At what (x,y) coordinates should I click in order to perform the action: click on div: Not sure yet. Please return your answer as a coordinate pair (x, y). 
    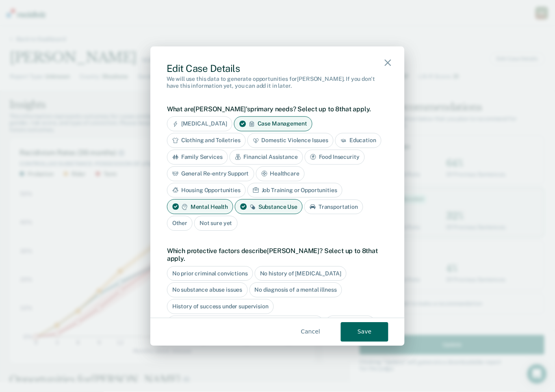
    Looking at the image, I should click on (216, 224).